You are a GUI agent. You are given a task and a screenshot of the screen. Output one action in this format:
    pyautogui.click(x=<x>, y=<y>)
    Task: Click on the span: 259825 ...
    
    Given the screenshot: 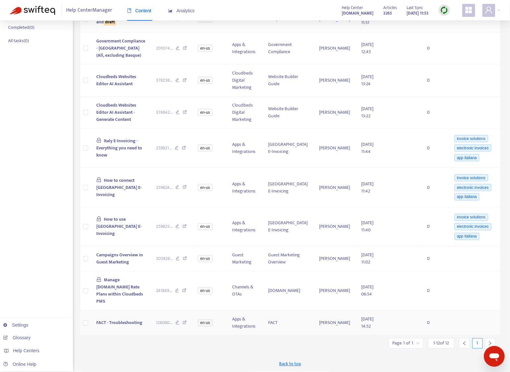 What is the action you would take?
    pyautogui.click(x=164, y=227)
    